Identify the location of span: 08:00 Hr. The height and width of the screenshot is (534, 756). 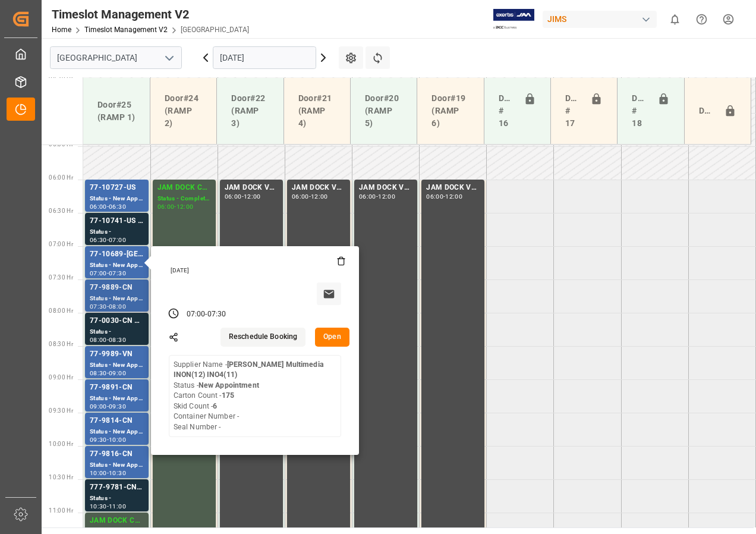
(61, 310).